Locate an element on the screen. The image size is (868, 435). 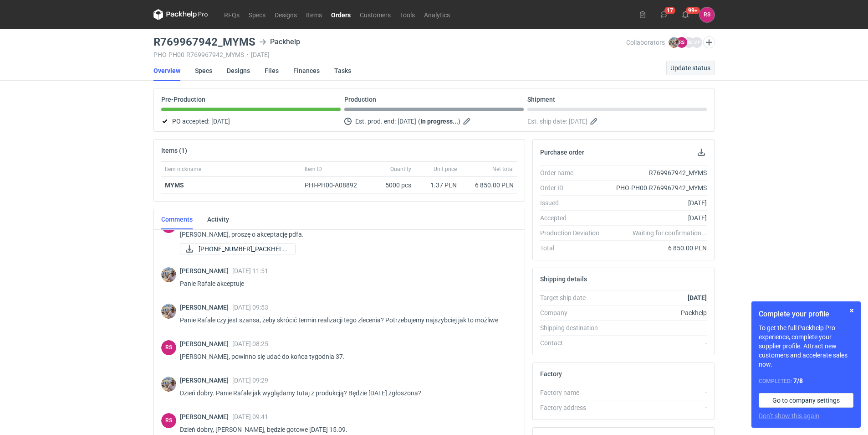
div: 1.37 PLN is located at coordinates (438, 185).